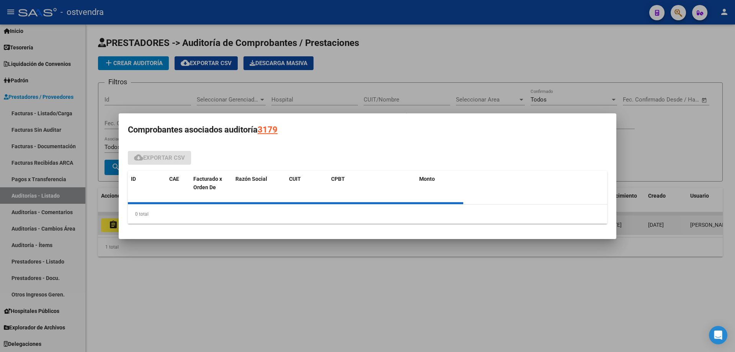  Describe the element at coordinates (174, 179) in the screenshot. I see `span: CAE` at that location.